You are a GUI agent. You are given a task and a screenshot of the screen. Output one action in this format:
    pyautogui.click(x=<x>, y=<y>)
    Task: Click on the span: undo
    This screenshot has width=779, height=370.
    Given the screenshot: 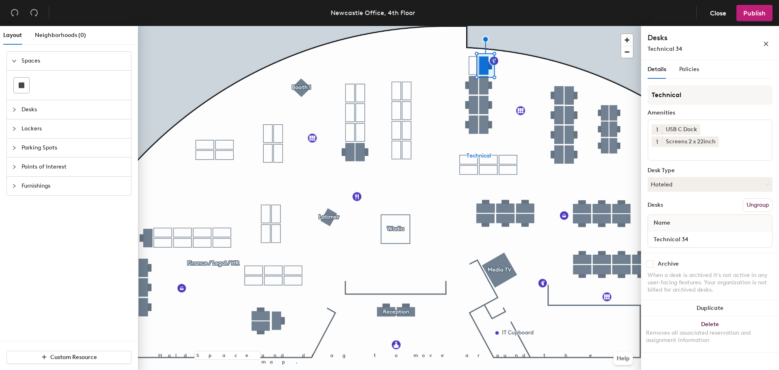 What is the action you would take?
    pyautogui.click(x=15, y=13)
    